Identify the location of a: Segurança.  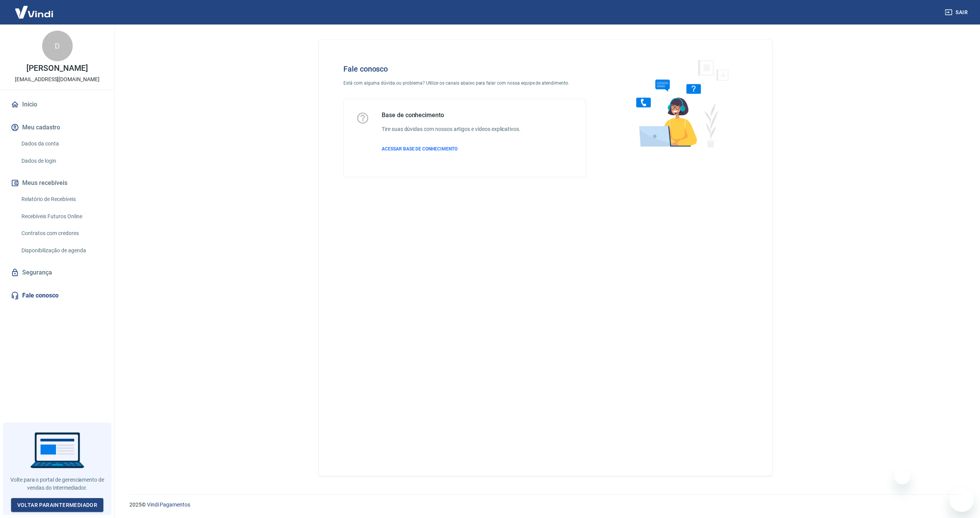
(57, 272).